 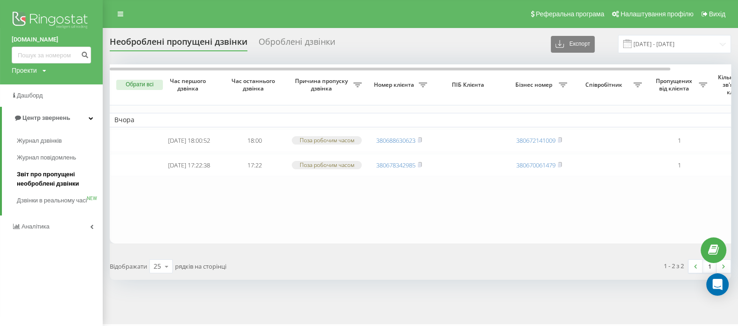 I want to click on span: Реферальна програма, so click(x=570, y=14).